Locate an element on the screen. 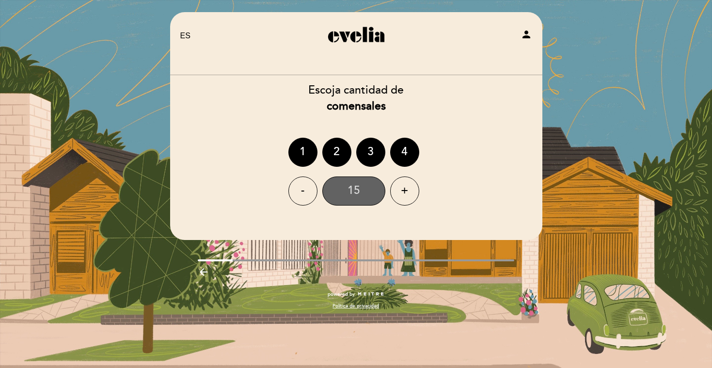  div: 2 is located at coordinates (337, 152).